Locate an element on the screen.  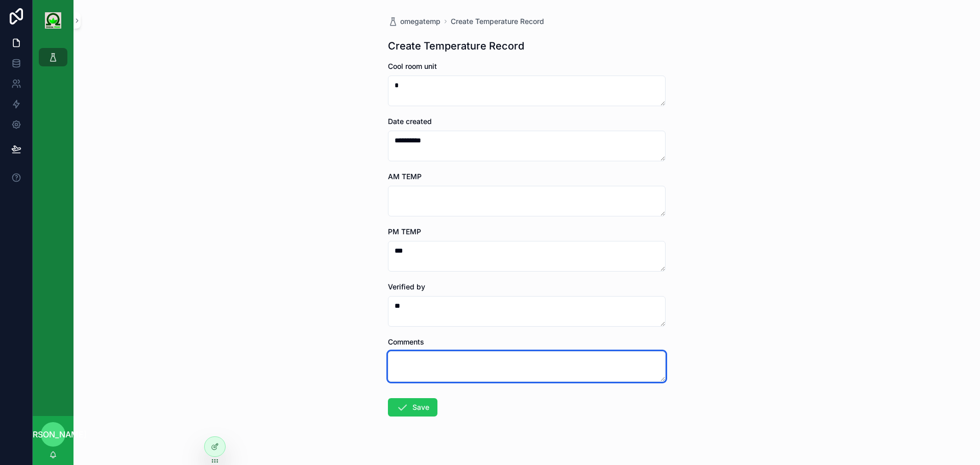
a: Create Temperature Record is located at coordinates (497, 22).